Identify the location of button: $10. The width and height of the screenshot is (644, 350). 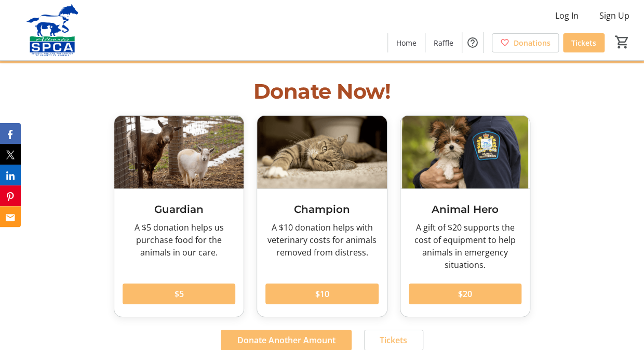
(322, 294).